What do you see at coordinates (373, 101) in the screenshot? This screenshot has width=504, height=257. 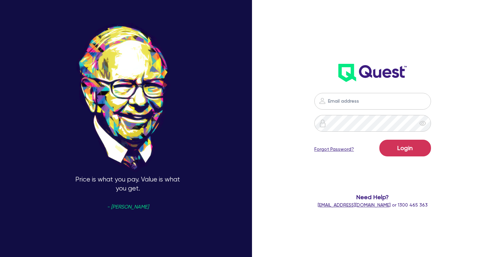 I see `input: Email address` at bounding box center [373, 101].